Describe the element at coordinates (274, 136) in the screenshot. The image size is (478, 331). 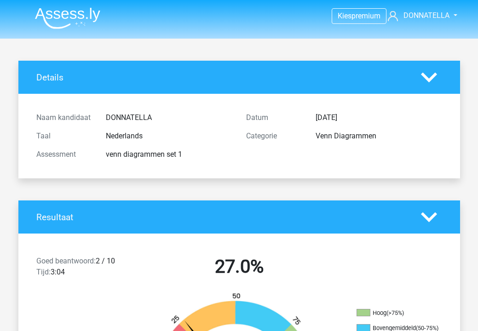
I see `div: Categorie` at that location.